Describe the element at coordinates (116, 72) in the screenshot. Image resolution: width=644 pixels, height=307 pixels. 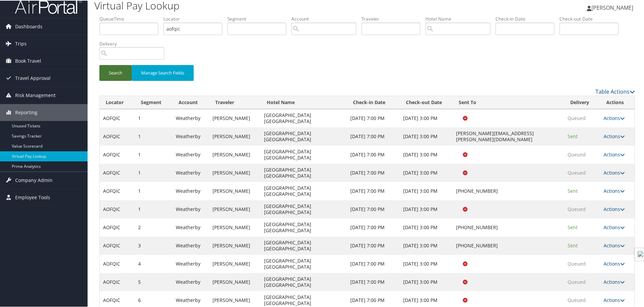
I see `button: Search` at that location.